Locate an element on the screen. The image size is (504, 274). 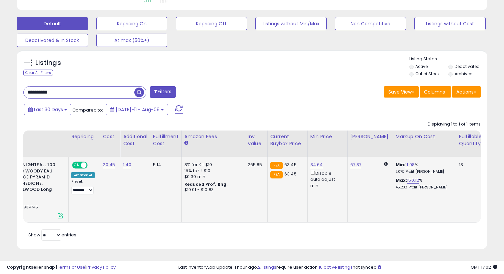
div: Last InventoryLab Update: 1 hour ago, require user action, not synced. is located at coordinates (338, 268).